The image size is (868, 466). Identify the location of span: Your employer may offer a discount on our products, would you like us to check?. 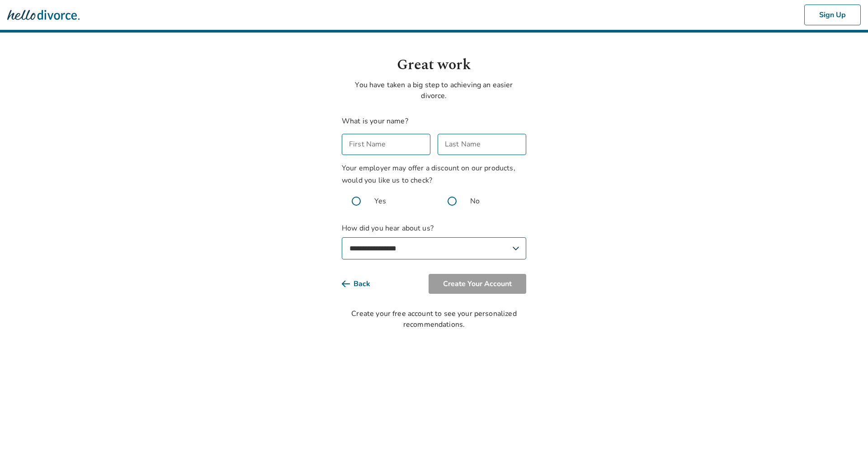
(428, 174).